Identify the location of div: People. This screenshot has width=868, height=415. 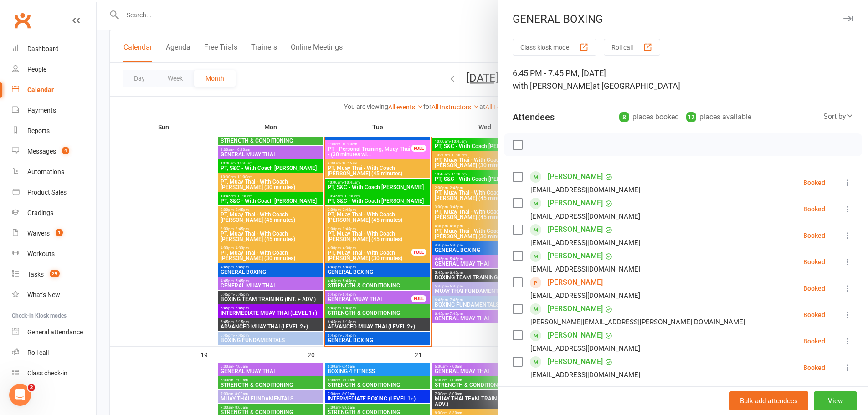
(37, 69).